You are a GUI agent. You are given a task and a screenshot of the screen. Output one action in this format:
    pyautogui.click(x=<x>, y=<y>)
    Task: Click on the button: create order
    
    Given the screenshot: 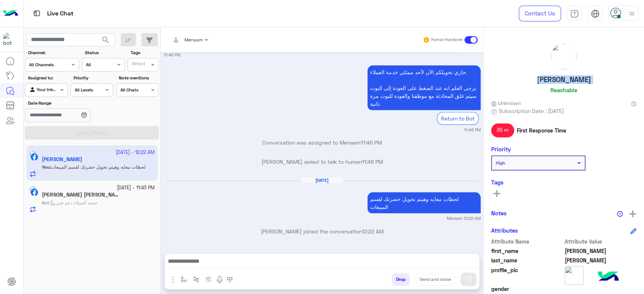 What is the action you would take?
    pyautogui.click(x=209, y=279)
    